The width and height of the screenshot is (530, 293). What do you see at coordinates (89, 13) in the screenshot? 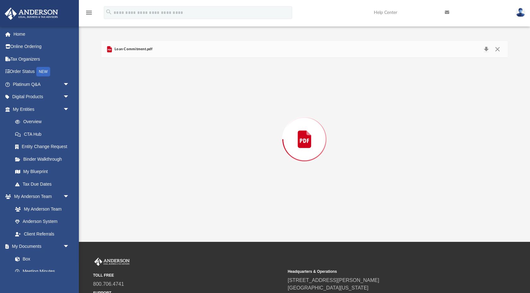
I see `i: menu` at bounding box center [89, 13].